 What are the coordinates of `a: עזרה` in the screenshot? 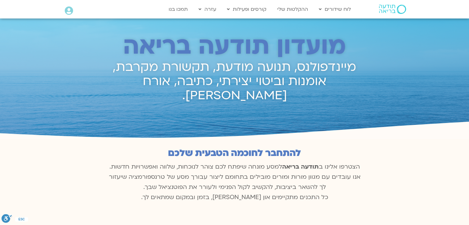 It's located at (207, 9).